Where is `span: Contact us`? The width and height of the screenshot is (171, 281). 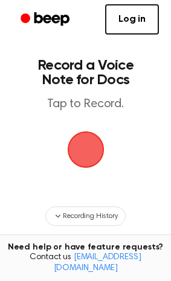
span: Contact us is located at coordinates (85, 262).